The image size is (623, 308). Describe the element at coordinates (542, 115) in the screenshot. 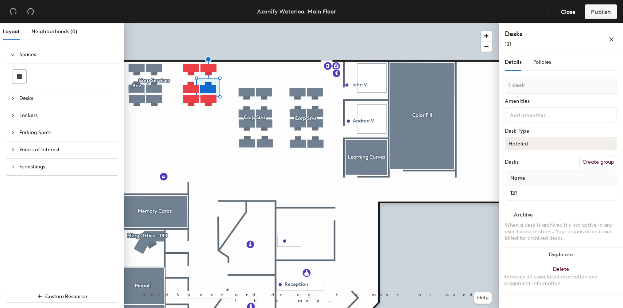

I see `input: Add amenities` at that location.